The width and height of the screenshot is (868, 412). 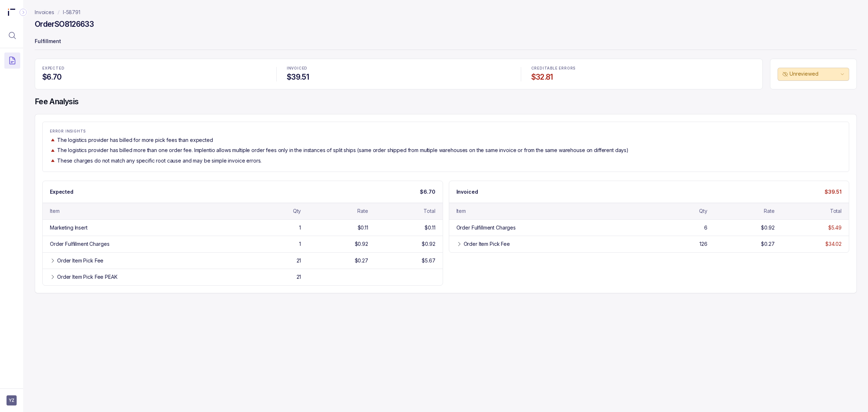 I want to click on p: $6.70, so click(x=427, y=192).